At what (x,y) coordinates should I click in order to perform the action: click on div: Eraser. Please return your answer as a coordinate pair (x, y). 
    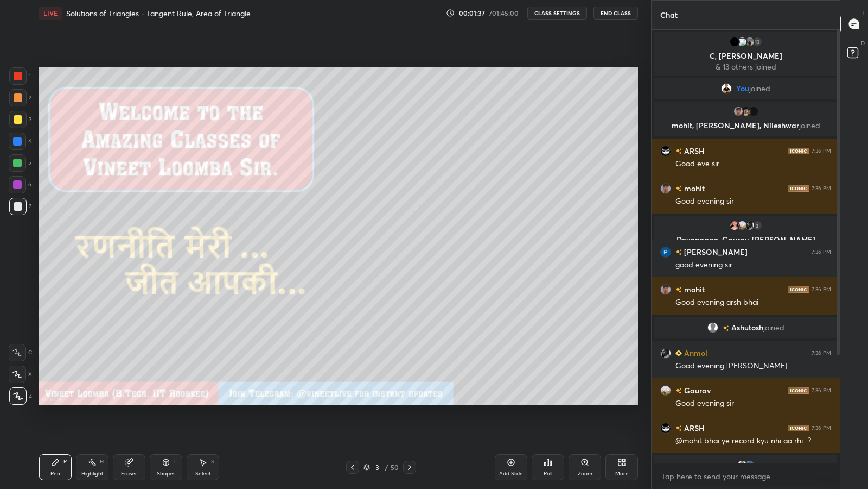
    Looking at the image, I should click on (129, 473).